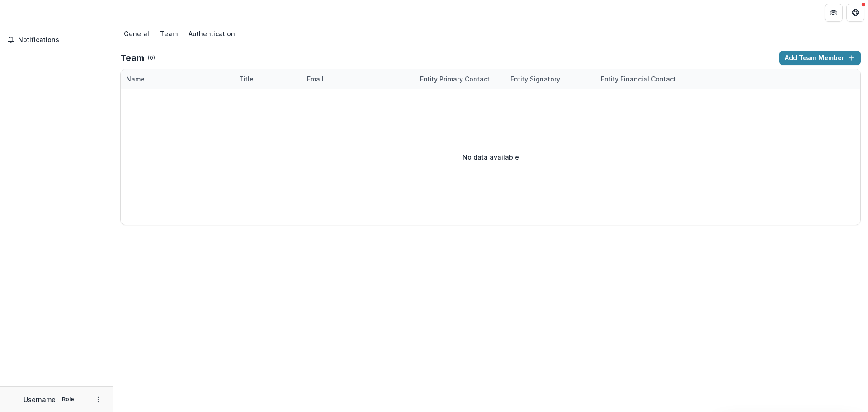 The height and width of the screenshot is (412, 868). I want to click on button: More, so click(98, 399).